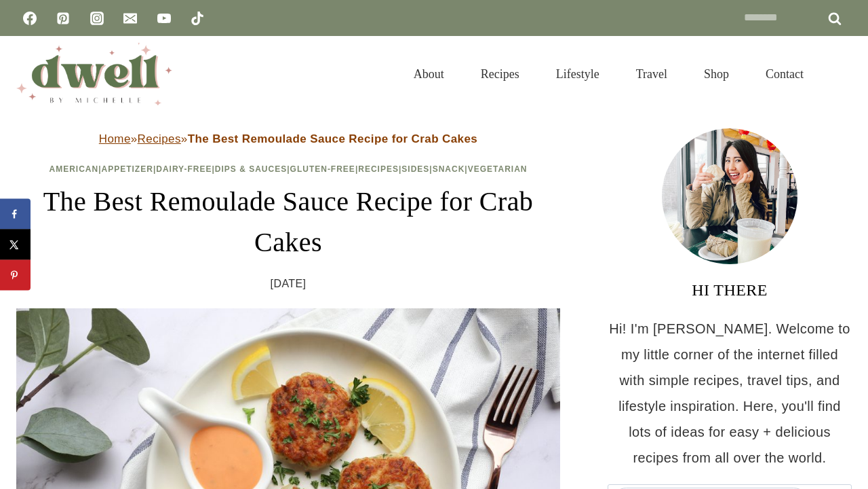 This screenshot has width=868, height=489. Describe the element at coordinates (197, 18) in the screenshot. I see `a: TikTok` at that location.